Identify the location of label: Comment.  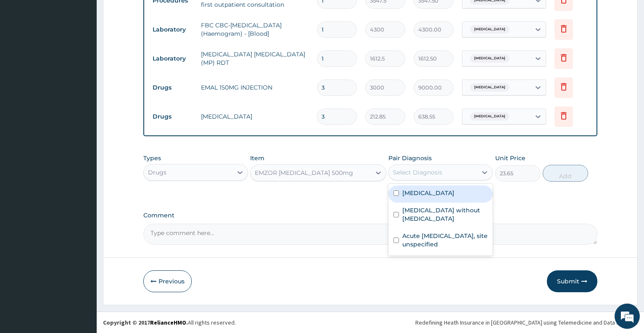
(371, 215).